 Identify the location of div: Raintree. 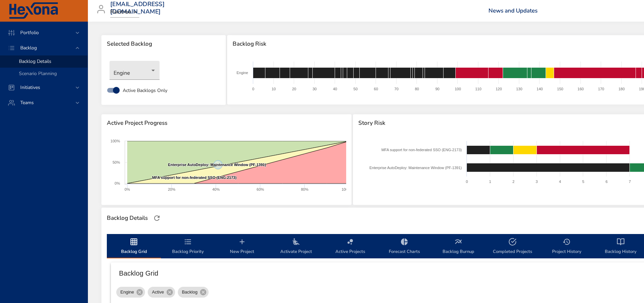
(125, 12).